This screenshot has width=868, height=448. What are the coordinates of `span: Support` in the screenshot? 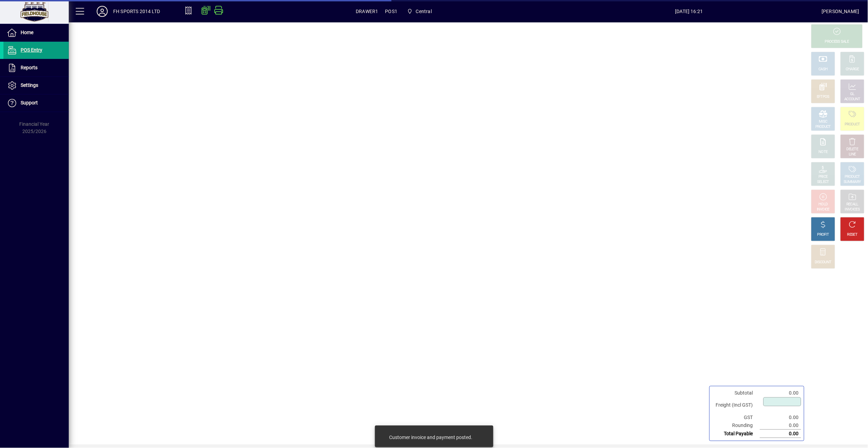 It's located at (29, 103).